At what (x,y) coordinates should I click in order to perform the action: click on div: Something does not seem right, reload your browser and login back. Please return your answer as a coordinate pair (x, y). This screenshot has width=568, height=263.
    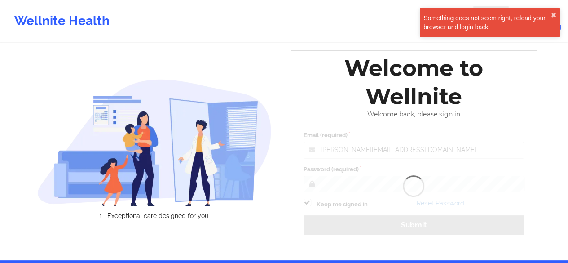
    Looking at the image, I should click on (487, 22).